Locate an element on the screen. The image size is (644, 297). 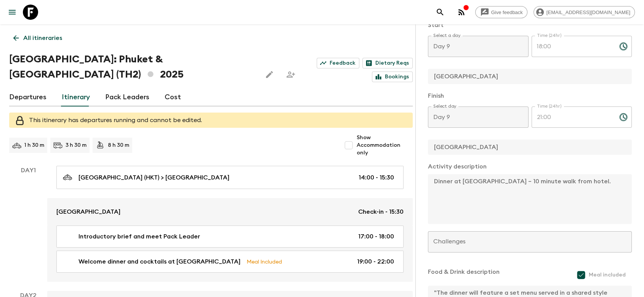
p: 3 h 30 m is located at coordinates (76, 145).